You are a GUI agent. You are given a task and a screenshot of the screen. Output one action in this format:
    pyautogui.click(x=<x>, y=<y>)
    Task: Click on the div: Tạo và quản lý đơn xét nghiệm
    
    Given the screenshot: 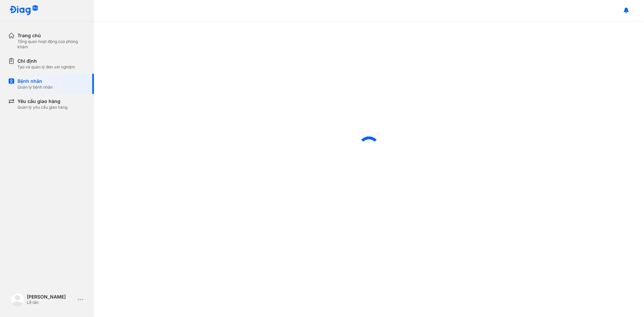 What is the action you would take?
    pyautogui.click(x=46, y=67)
    